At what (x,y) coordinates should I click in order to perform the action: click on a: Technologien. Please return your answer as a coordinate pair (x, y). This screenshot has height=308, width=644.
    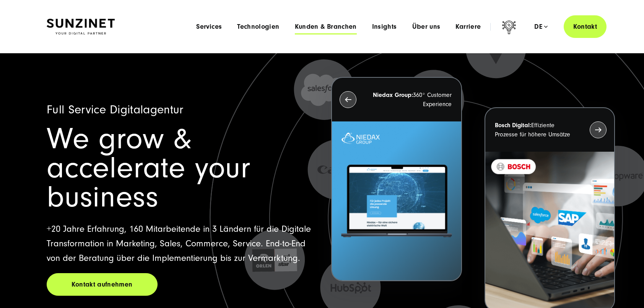
    Looking at the image, I should click on (258, 27).